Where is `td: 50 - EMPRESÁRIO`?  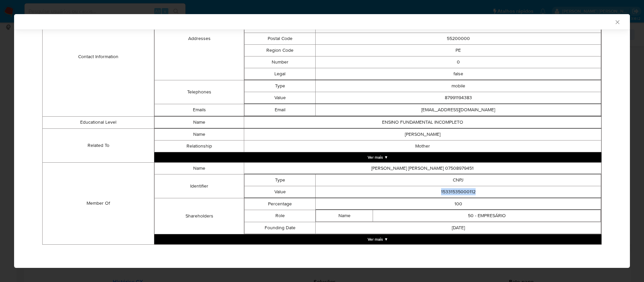 td: 50 - EMPRESÁRIO is located at coordinates (487, 216).